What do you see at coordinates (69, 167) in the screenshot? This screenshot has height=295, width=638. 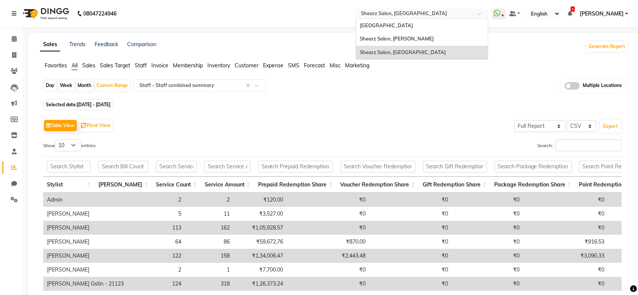 I see `input: Search Stylist` at bounding box center [69, 167].